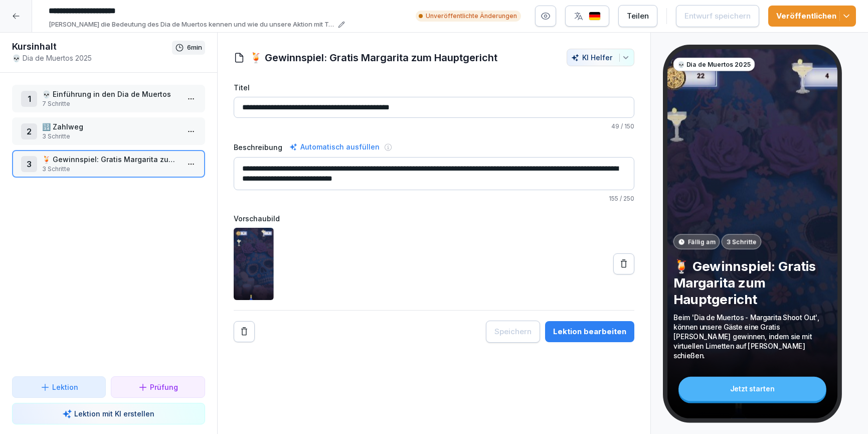 Image resolution: width=868 pixels, height=434 pixels. I want to click on p: / 250, so click(434, 199).